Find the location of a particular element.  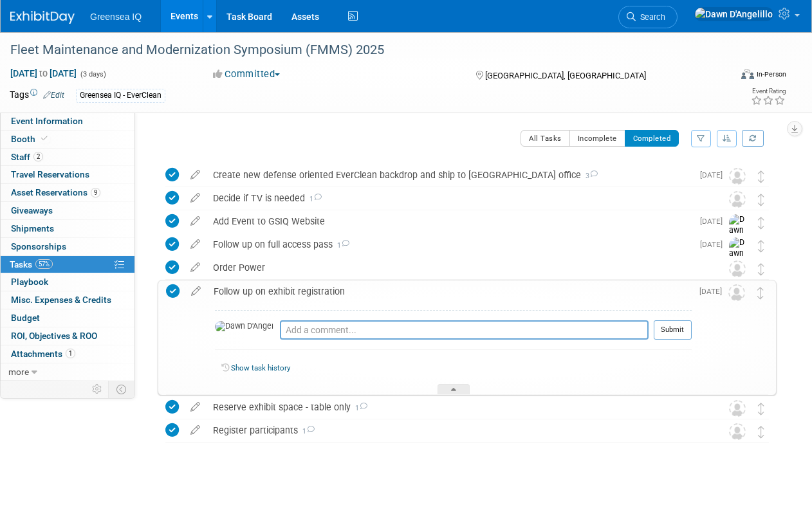

span: Sponsorships is located at coordinates (39, 246).